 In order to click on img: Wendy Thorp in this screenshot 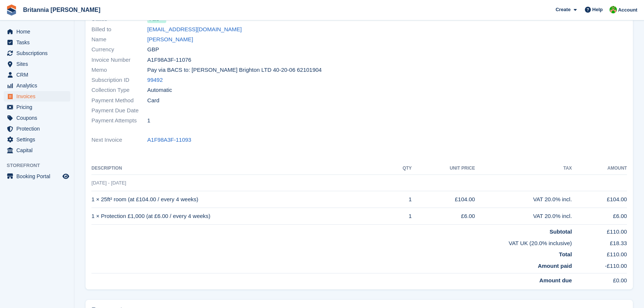, I will do `click(613, 9)`.